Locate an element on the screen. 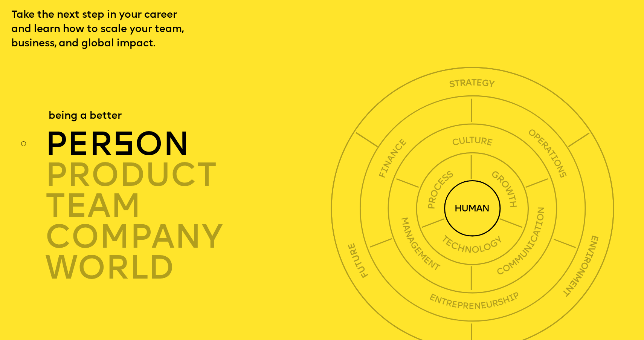 The width and height of the screenshot is (644, 340). div: company is located at coordinates (190, 237).